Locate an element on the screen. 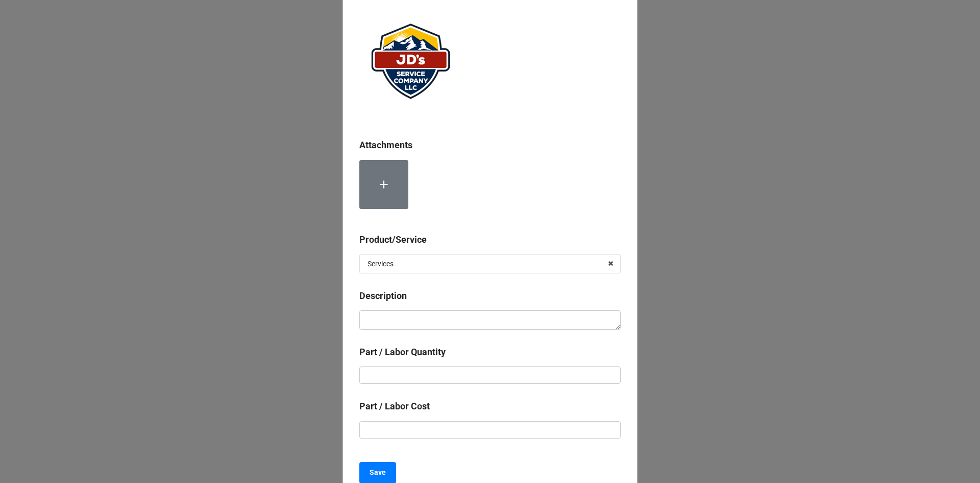  label: Product/Service is located at coordinates (393, 239).